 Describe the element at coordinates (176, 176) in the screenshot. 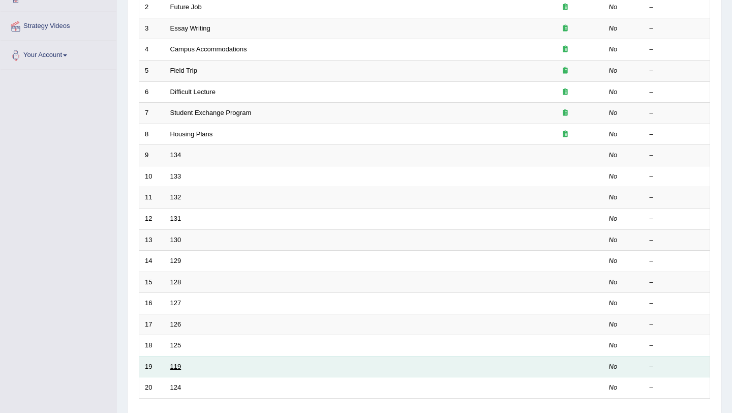

I see `a: 133` at that location.